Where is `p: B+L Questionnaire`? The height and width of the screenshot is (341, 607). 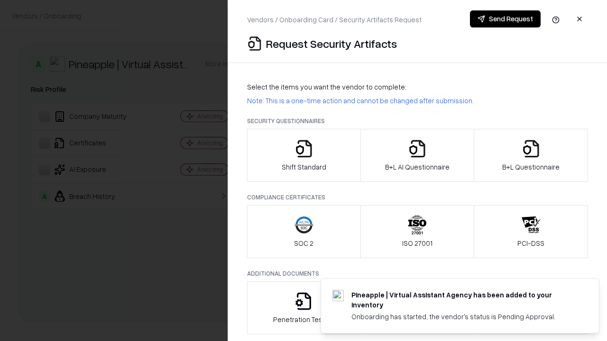 p: B+L Questionnaire is located at coordinates (530, 167).